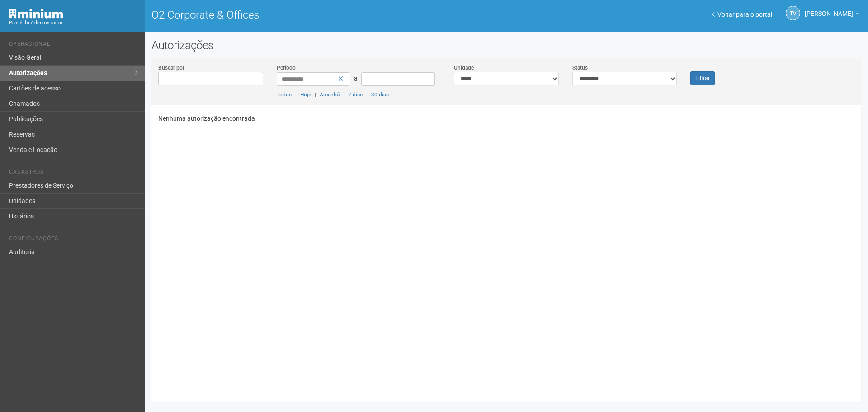 The image size is (868, 412). What do you see at coordinates (380, 94) in the screenshot?
I see `a: 30 dias` at bounding box center [380, 94].